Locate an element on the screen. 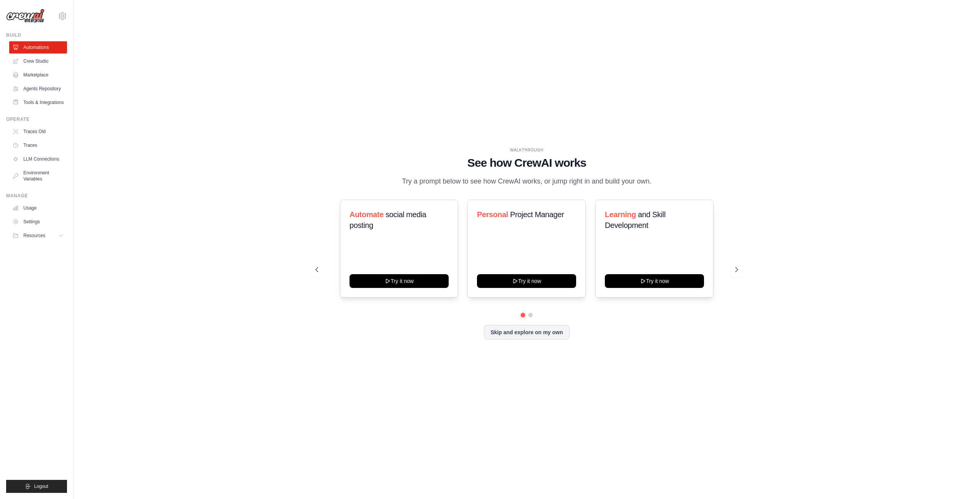  a: Environment Variables is located at coordinates (38, 176).